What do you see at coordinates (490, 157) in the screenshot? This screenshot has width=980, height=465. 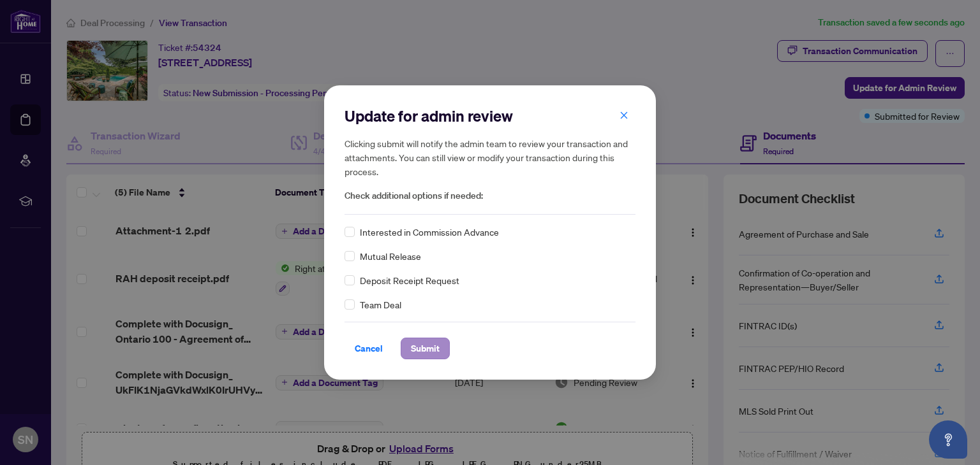 I see `h5: Clicking submit will notify the admin team to review your transaction and attachments. You can st...` at bounding box center [490, 157].